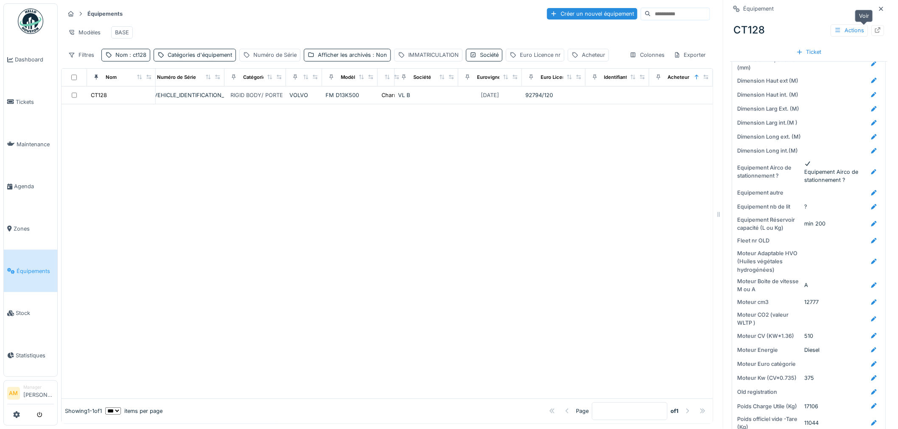 The width and height of the screenshot is (898, 429). What do you see at coordinates (769, 151) in the screenshot?
I see `div: Dimension Long int.(M)` at bounding box center [769, 151].